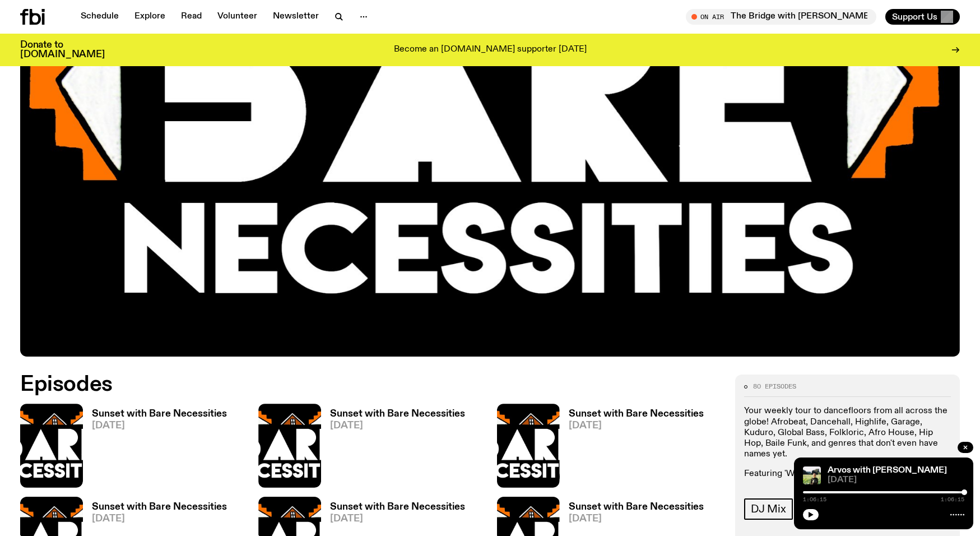 Image resolution: width=980 pixels, height=536 pixels. Describe the element at coordinates (848, 434) in the screenshot. I see `p: Your weekly tour to dancefloors from all across the globe! Afrobeat, Dancehall, Highlife, Garage,...` at that location.